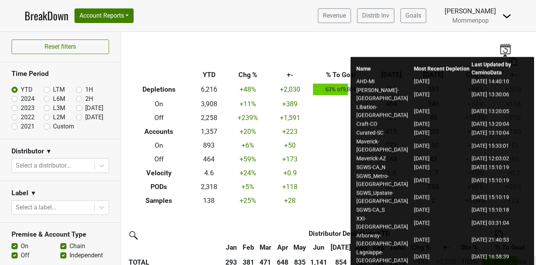 The width and height of the screenshot is (536, 265). Describe the element at coordinates (159, 187) in the screenshot. I see `th: PODs` at that location.